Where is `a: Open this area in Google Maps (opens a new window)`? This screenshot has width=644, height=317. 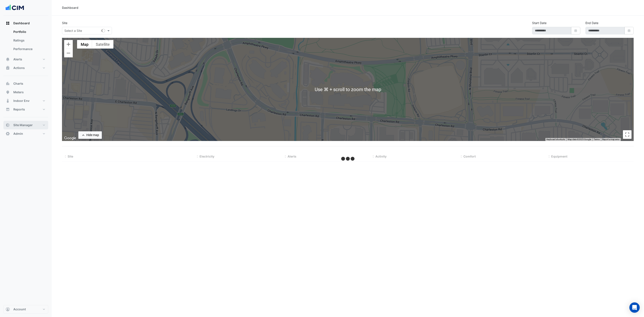 a: Open this area in Google Maps (opens a new window) is located at coordinates (70, 138).